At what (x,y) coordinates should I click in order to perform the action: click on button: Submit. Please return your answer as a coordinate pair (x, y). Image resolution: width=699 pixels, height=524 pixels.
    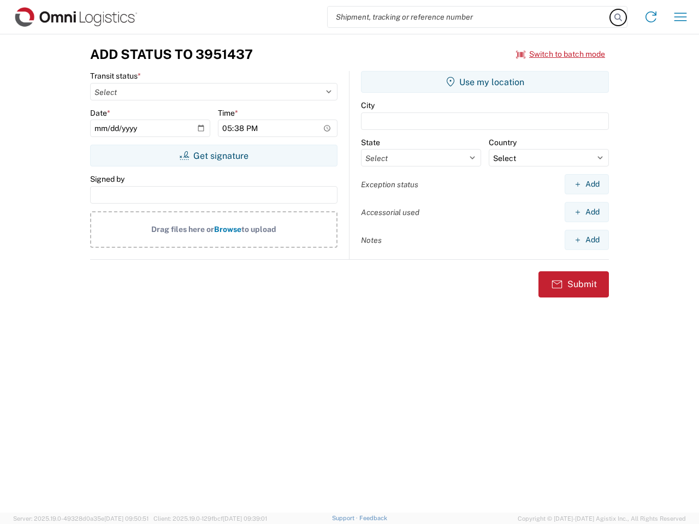
    Looking at the image, I should click on (573, 284).